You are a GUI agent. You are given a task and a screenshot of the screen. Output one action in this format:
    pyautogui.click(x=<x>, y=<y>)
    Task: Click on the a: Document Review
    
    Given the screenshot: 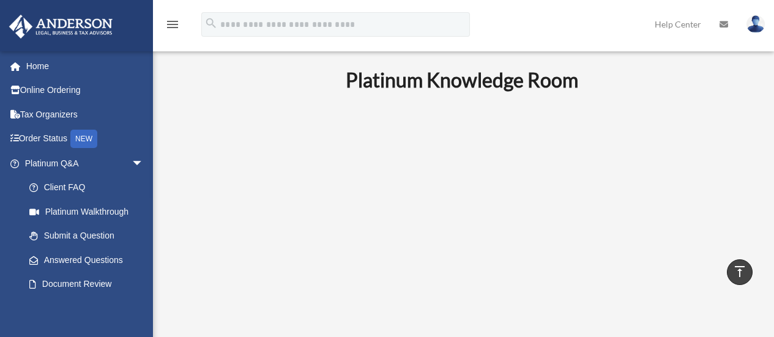 What is the action you would take?
    pyautogui.click(x=89, y=284)
    